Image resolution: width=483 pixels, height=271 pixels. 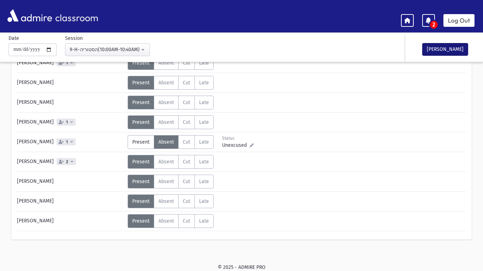 I want to click on button: 9-H-הסטוריה(10:00AM-10:40AM), so click(x=107, y=50).